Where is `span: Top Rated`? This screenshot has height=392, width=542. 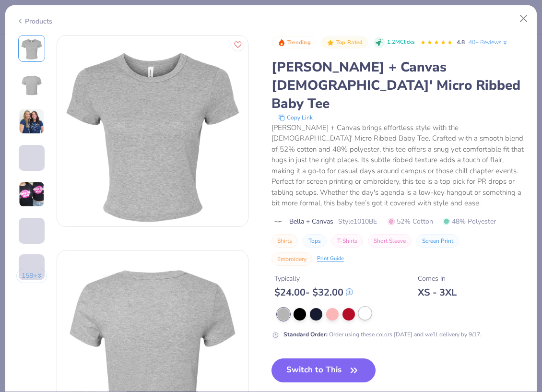
span: Top Rated is located at coordinates (350, 42).